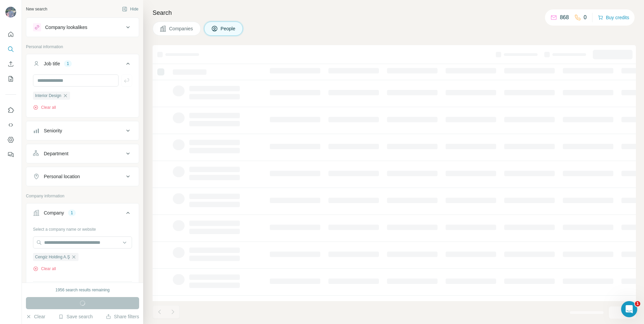 The width and height of the screenshot is (644, 324). I want to click on button: Use Surfe API, so click(11, 125).